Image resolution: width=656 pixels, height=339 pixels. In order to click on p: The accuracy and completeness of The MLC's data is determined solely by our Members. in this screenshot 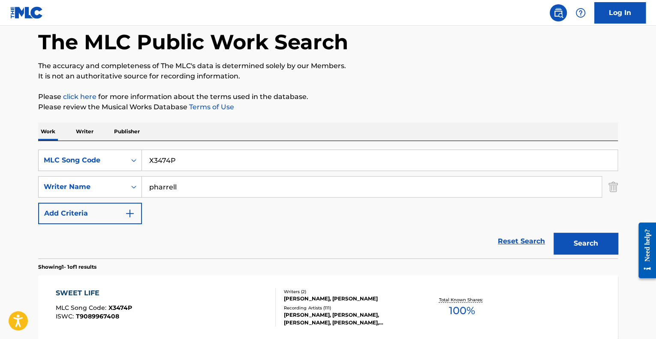, I will do `click(328, 66)`.